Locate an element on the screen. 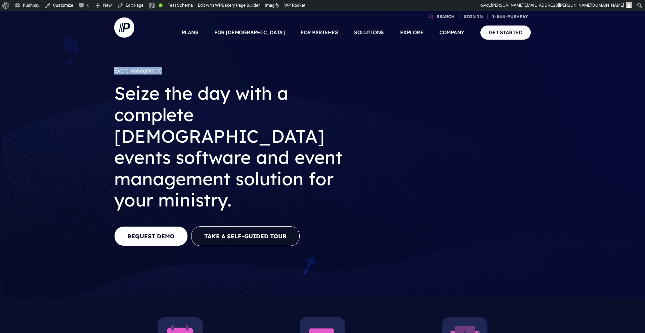 The image size is (645, 333). a: SIGN IN is located at coordinates (473, 16).